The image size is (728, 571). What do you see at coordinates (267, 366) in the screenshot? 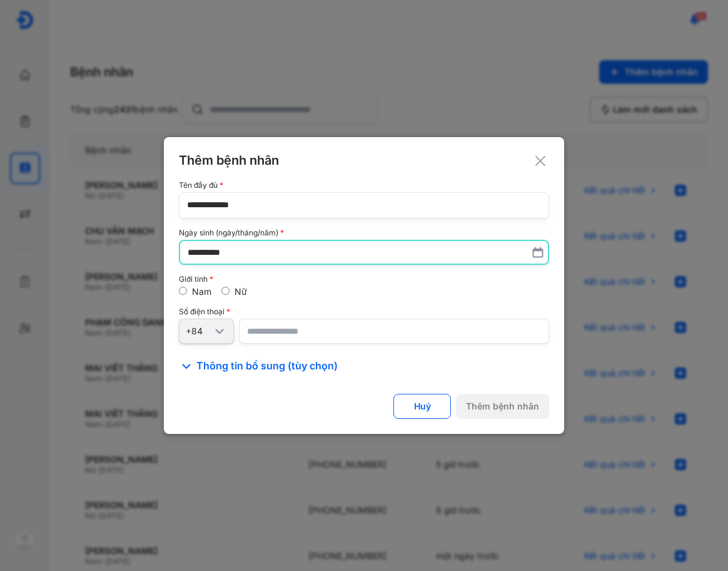
I see `span: Thông tin bổ sung (tùy chọn)` at bounding box center [267, 366].